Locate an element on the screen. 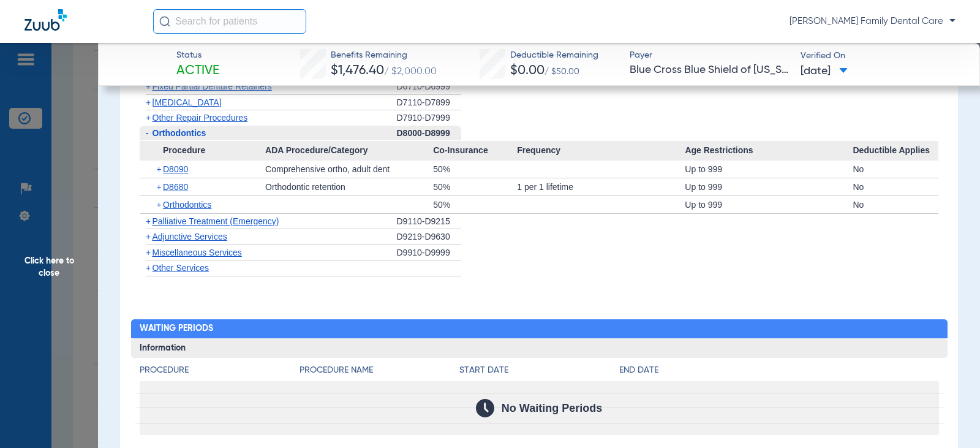 This screenshot has width=980, height=448. h3: Information is located at coordinates (539, 348).